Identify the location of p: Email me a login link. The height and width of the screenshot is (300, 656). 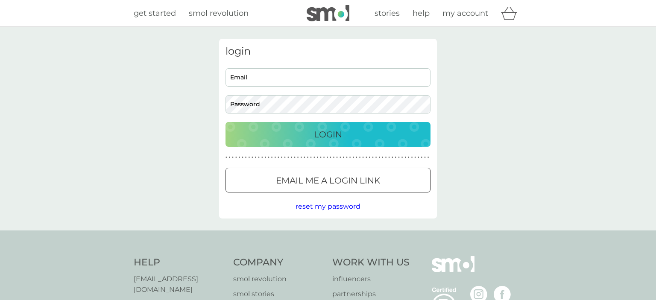
(328, 181).